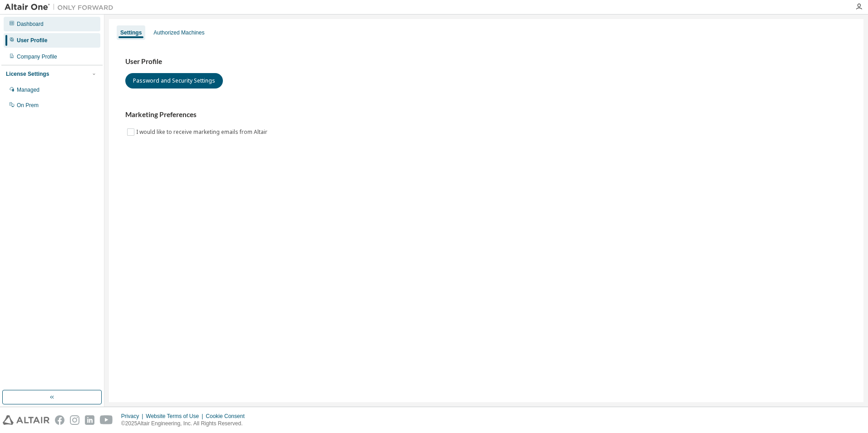 This screenshot has height=433, width=868. Describe the element at coordinates (202, 132) in the screenshot. I see `label: I would like to receive marketing emails from Altair` at that location.